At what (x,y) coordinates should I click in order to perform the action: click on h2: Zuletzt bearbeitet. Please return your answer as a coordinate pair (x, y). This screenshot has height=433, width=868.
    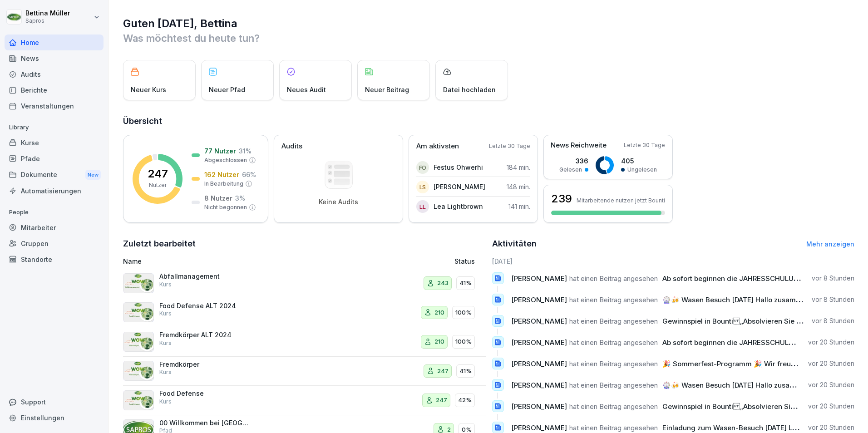
    Looking at the image, I should click on (304, 244).